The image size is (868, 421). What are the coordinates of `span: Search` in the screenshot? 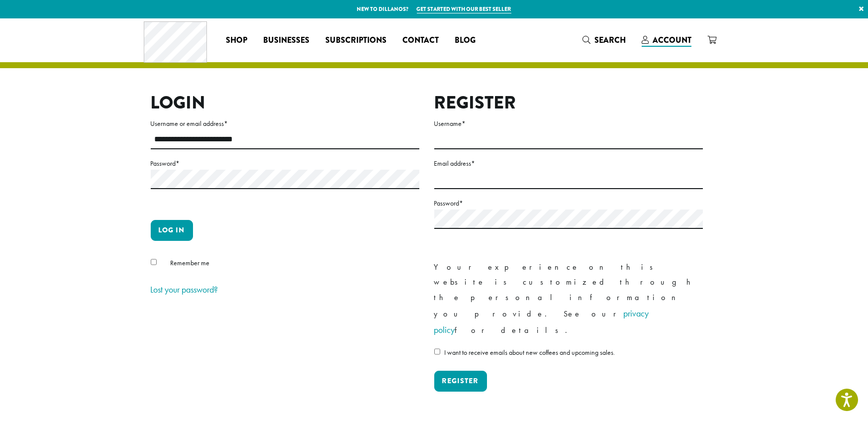 It's located at (610, 40).